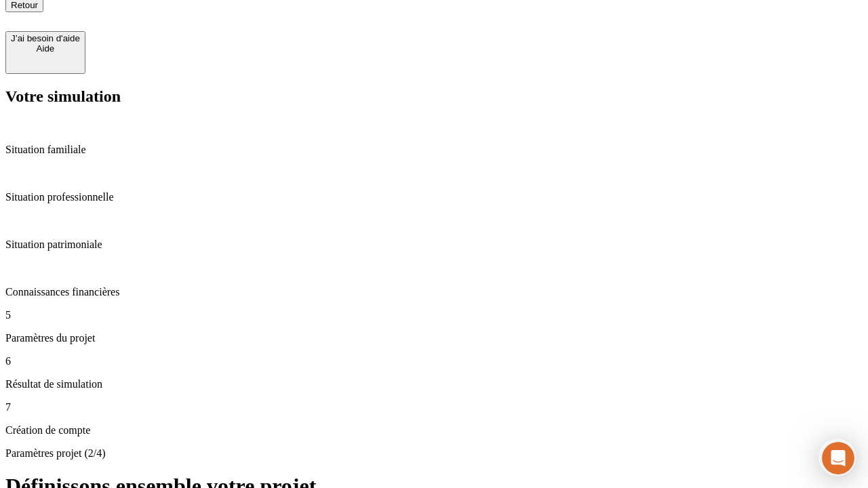 The width and height of the screenshot is (868, 488). What do you see at coordinates (434, 407) in the screenshot?
I see `p: 7` at bounding box center [434, 407].